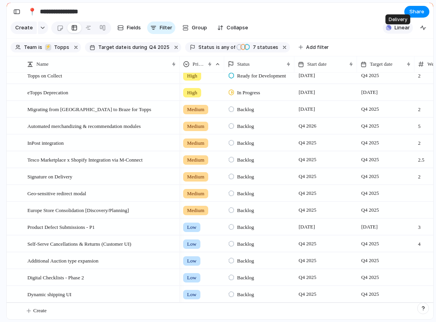 The image size is (436, 322). Describe the element at coordinates (166, 28) in the screenshot. I see `span: Filter` at that location.